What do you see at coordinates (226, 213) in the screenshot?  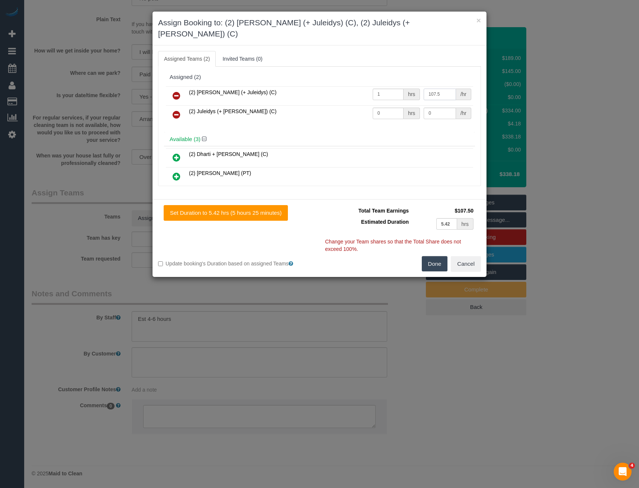 I see `button: Set Duration to 5.42 hrs (5 hours 25 minutes)` at bounding box center [226, 213].